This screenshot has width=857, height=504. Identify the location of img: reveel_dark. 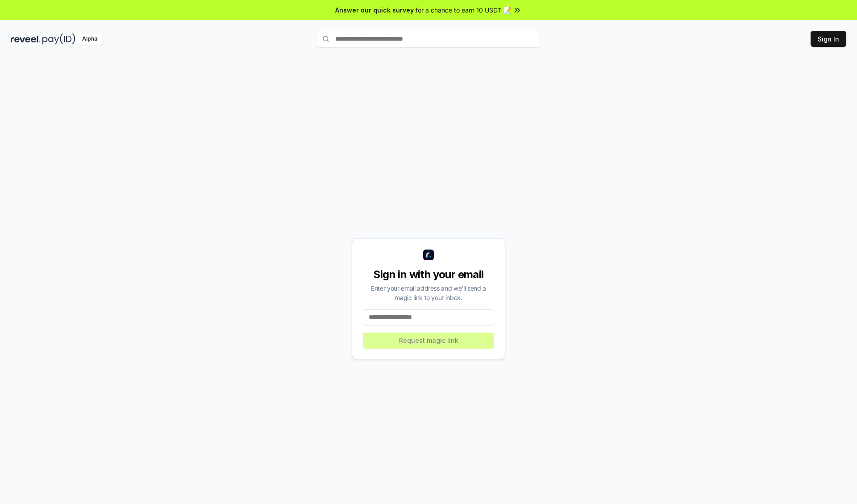
(26, 39).